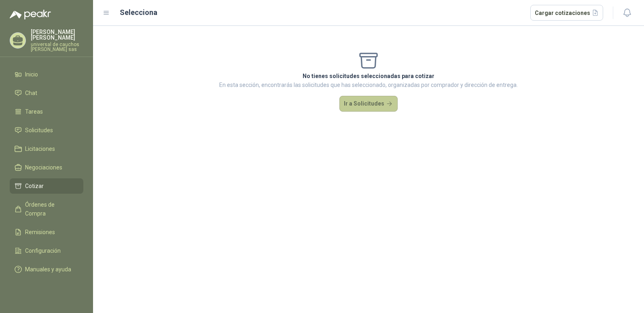 This screenshot has height=313, width=644. Describe the element at coordinates (368, 103) in the screenshot. I see `a: Ir a Solicitudes` at that location.